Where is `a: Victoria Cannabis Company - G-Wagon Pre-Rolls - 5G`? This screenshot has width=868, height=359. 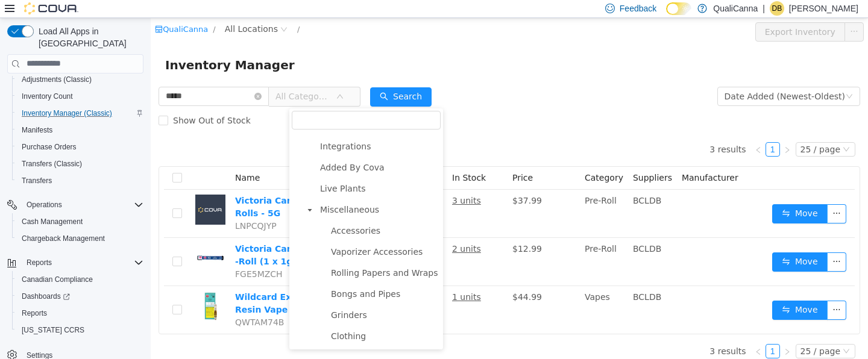 a: Victoria Cannabis Company - G-Wagon Pre-Rolls - 5G is located at coordinates (187, 189).